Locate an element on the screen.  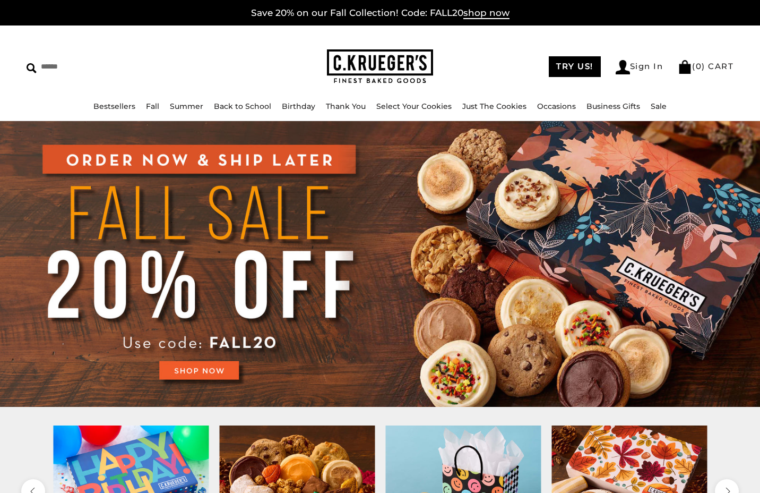
a: Occasions is located at coordinates (556, 106).